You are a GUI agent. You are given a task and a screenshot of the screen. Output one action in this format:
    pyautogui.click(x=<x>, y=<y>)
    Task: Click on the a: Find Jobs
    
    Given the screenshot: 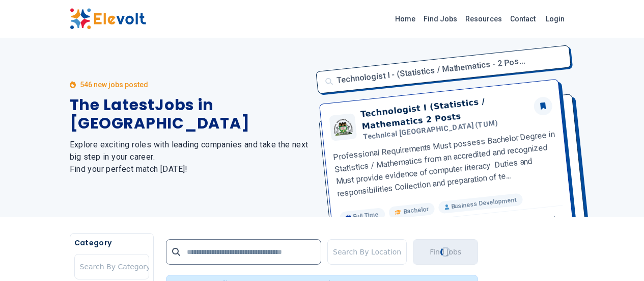 What is the action you would take?
    pyautogui.click(x=441, y=19)
    